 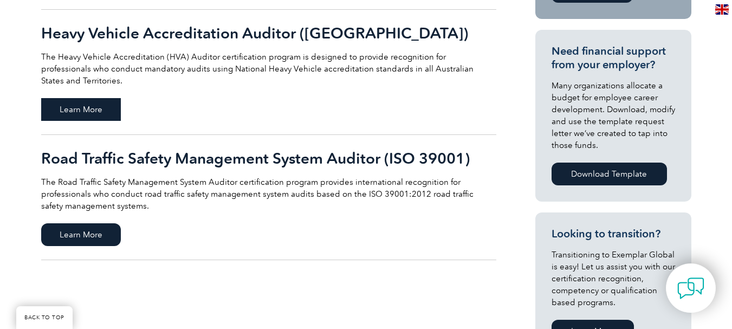 What do you see at coordinates (269, 158) in the screenshot?
I see `h2: Road Traffic Safety Management System Auditor (ISO 39001)` at bounding box center [269, 158].